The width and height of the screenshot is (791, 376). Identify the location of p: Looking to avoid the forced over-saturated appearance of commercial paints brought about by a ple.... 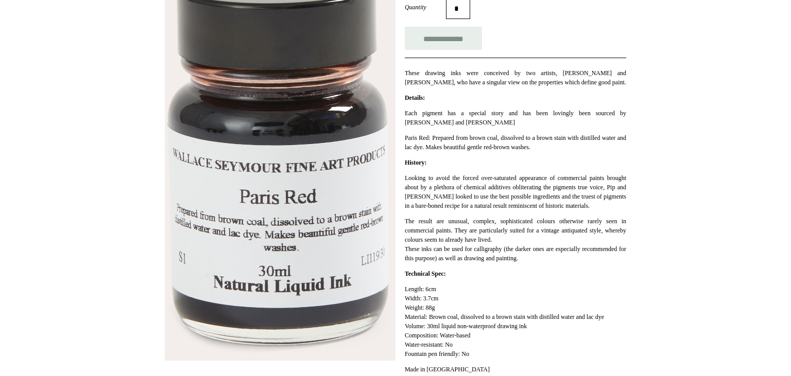
(515, 192).